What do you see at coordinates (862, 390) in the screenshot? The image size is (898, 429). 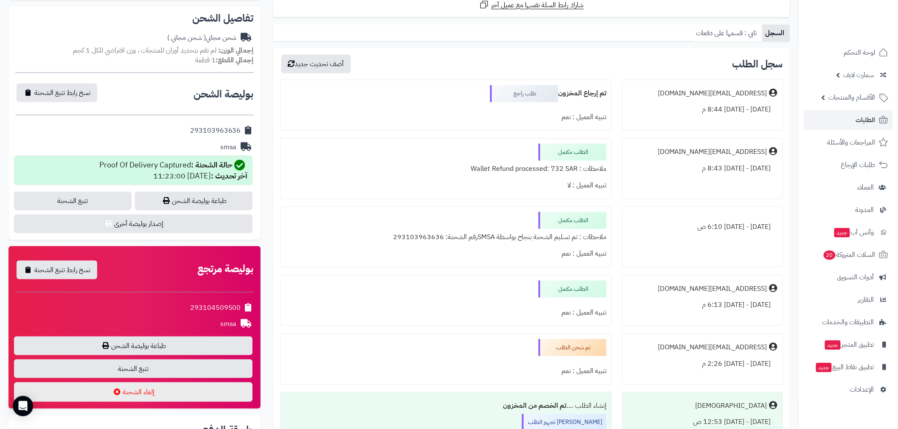 I see `span: الإعدادات` at bounding box center [862, 390].